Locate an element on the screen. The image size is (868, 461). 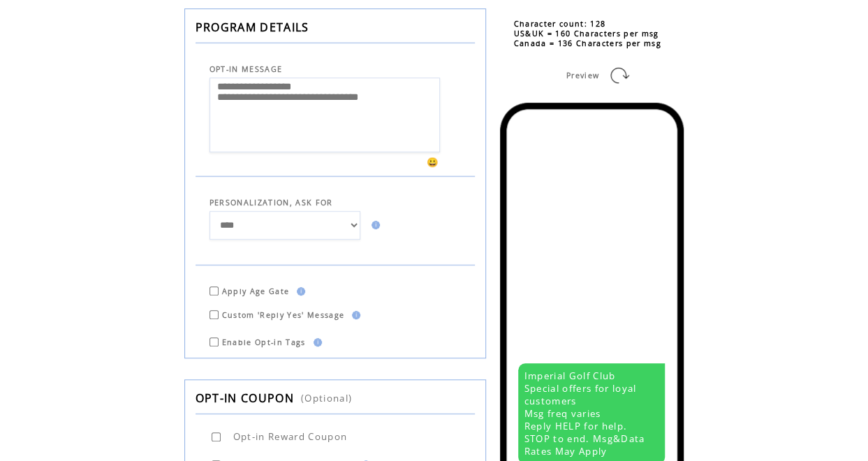
span: US&UK = 160 Characters per msg is located at coordinates (587, 33).